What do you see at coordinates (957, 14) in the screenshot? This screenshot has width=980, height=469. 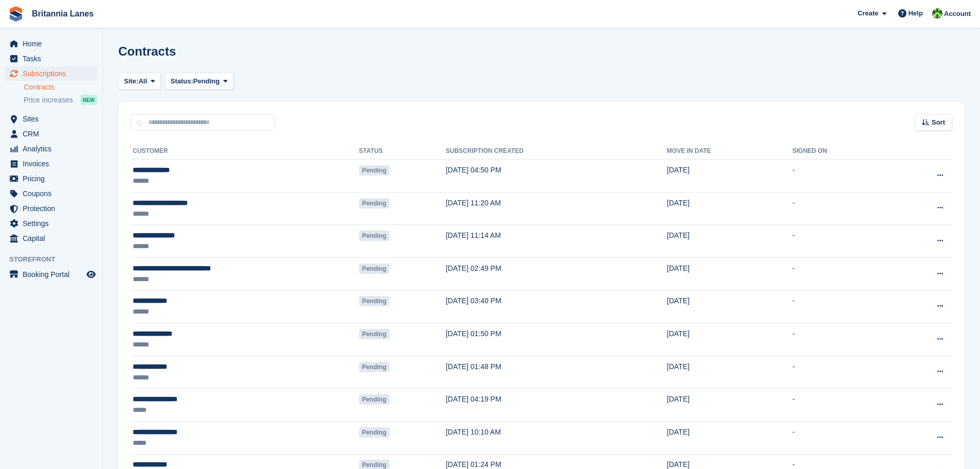 I see `span: Account` at bounding box center [957, 14].